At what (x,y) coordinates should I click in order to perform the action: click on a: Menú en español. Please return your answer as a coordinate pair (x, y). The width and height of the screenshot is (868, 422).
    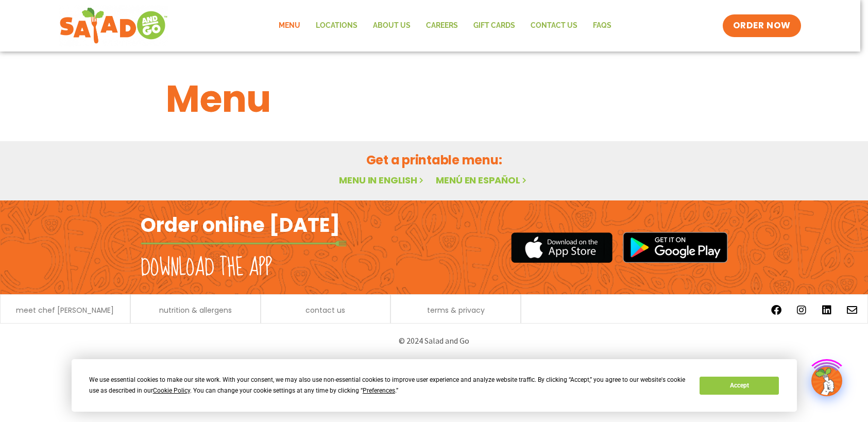
    Looking at the image, I should click on (482, 180).